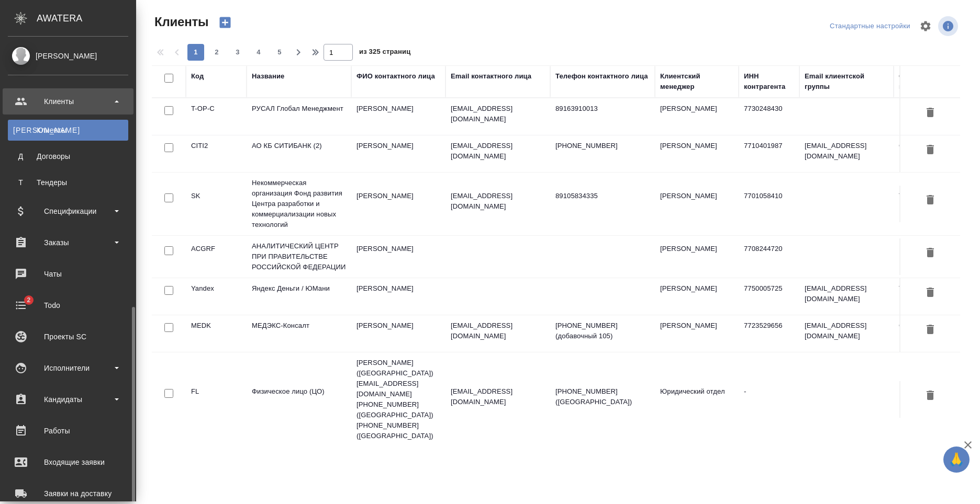 The image size is (980, 504). Describe the element at coordinates (299, 399) in the screenshot. I see `td: Физическое лицо (ЦО)` at that location.